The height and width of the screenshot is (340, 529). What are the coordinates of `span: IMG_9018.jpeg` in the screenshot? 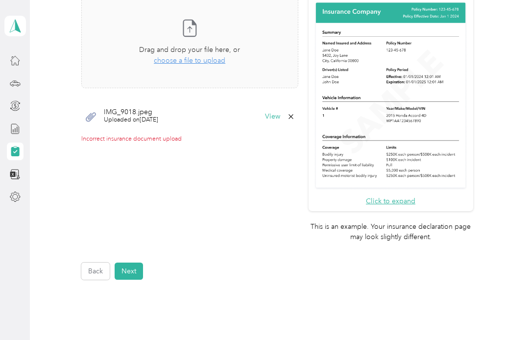 It's located at (131, 112).